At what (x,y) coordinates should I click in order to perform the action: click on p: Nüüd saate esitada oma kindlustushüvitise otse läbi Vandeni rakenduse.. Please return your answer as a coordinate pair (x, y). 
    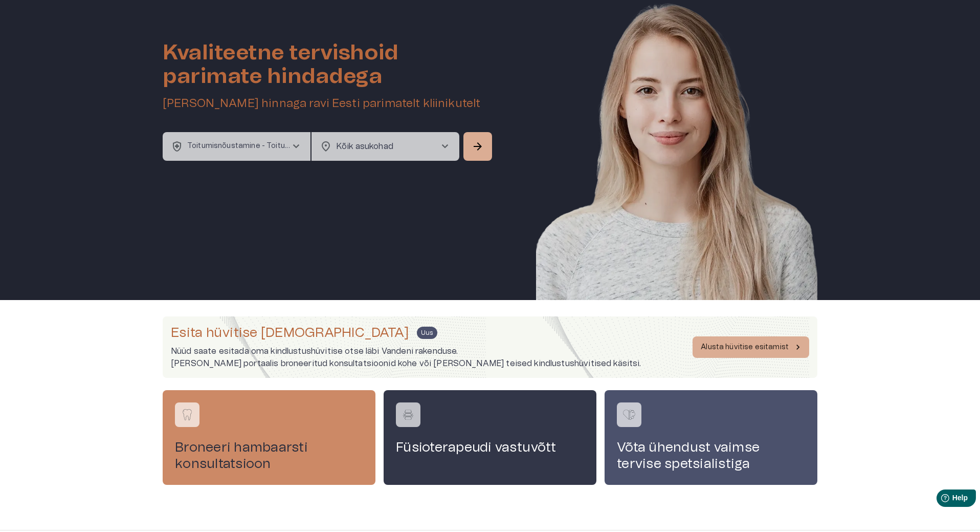
    Looking at the image, I should click on (406, 352).